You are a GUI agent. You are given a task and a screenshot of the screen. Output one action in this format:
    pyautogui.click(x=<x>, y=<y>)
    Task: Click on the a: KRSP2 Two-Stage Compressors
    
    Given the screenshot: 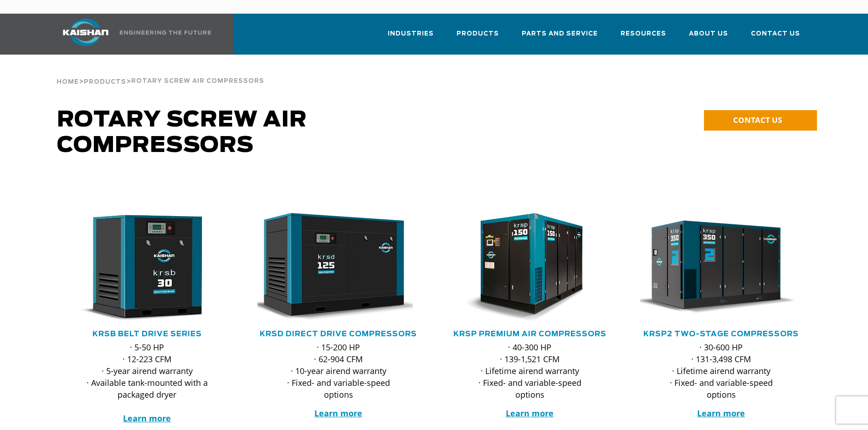 What is the action you would take?
    pyautogui.click(x=720, y=334)
    